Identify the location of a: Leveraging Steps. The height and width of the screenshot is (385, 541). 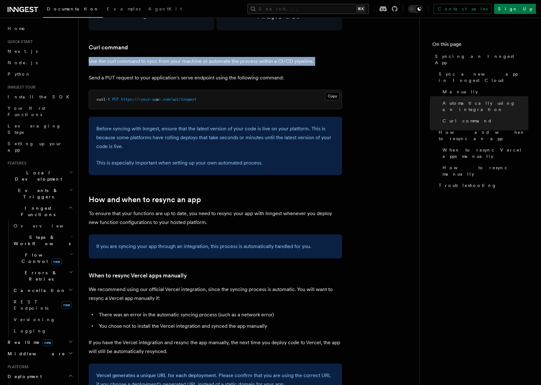
(40, 129).